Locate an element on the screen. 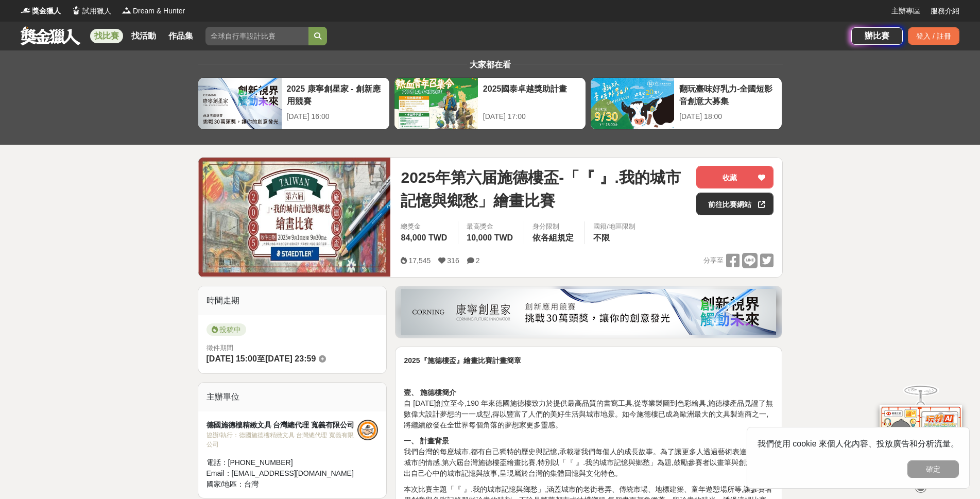 The width and height of the screenshot is (980, 499). strong: 一、 計畫背景 is located at coordinates (426, 441).